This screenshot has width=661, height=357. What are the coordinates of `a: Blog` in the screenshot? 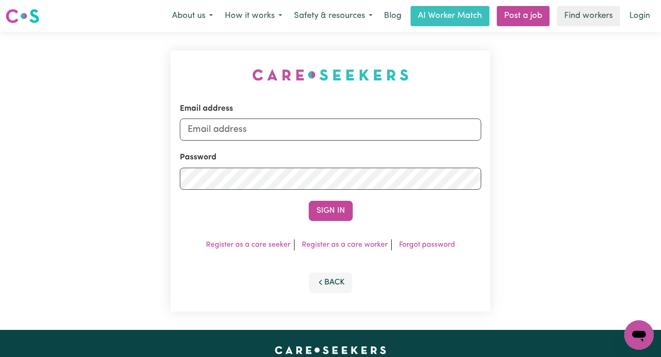 It's located at (393, 16).